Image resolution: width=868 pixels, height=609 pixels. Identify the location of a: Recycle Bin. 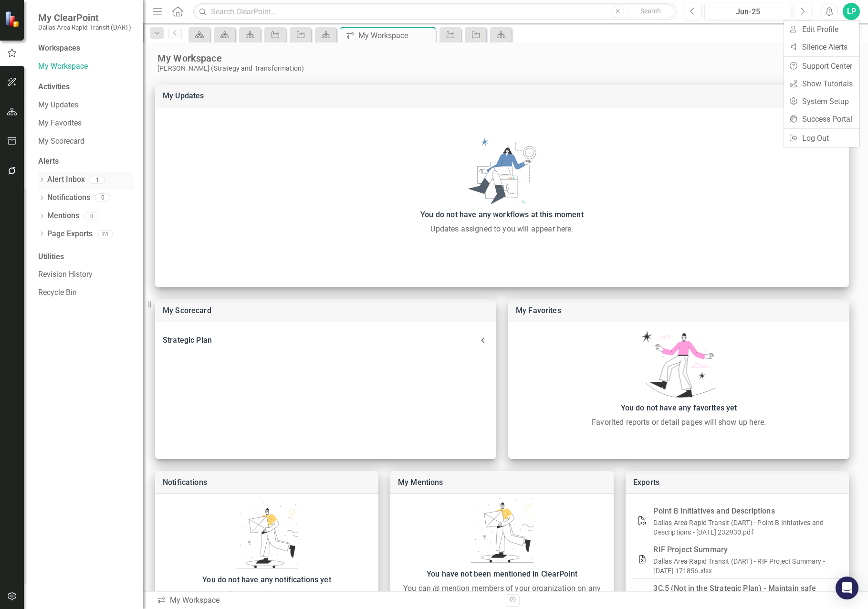
(86, 293).